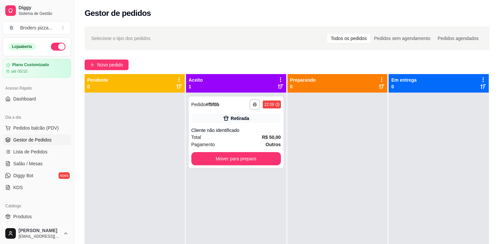 The width and height of the screenshot is (500, 244). Describe the element at coordinates (37, 140) in the screenshot. I see `a: Gestor de Pedidos` at that location.